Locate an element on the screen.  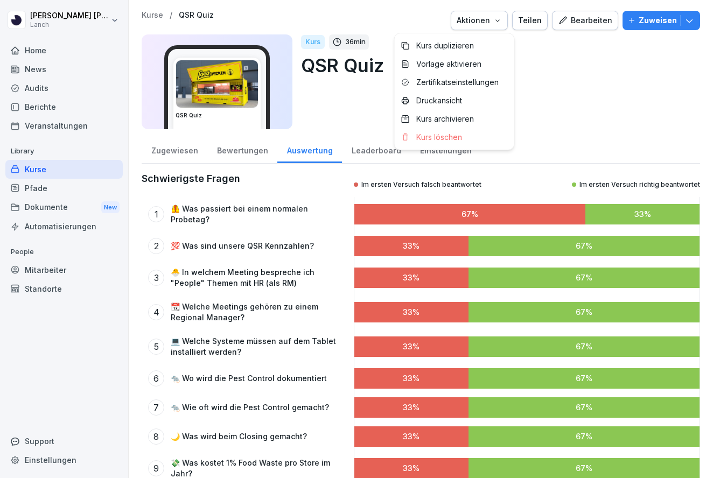
p: Kurs archivieren is located at coordinates (445, 119).